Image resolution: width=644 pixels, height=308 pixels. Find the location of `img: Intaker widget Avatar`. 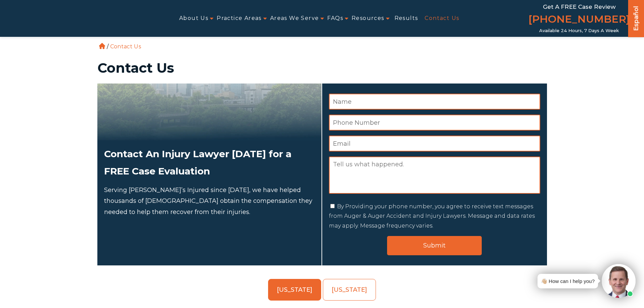

img: Intaker widget Avatar is located at coordinates (618, 281).